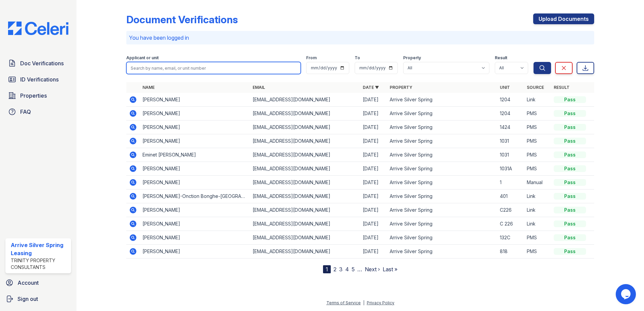  I want to click on td: 1424, so click(511, 127).